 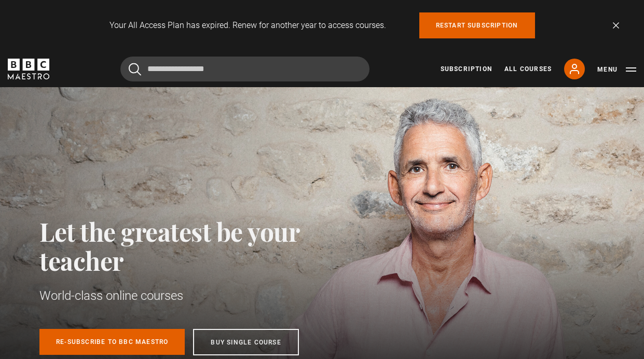 What do you see at coordinates (528, 69) in the screenshot?
I see `a: All Courses` at bounding box center [528, 69].